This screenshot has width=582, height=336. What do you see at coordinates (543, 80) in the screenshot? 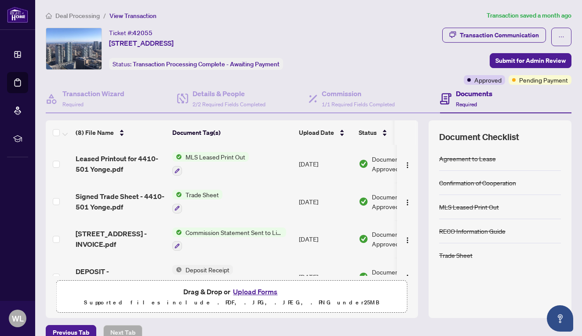
I see `span: Pending Payment` at bounding box center [543, 80].